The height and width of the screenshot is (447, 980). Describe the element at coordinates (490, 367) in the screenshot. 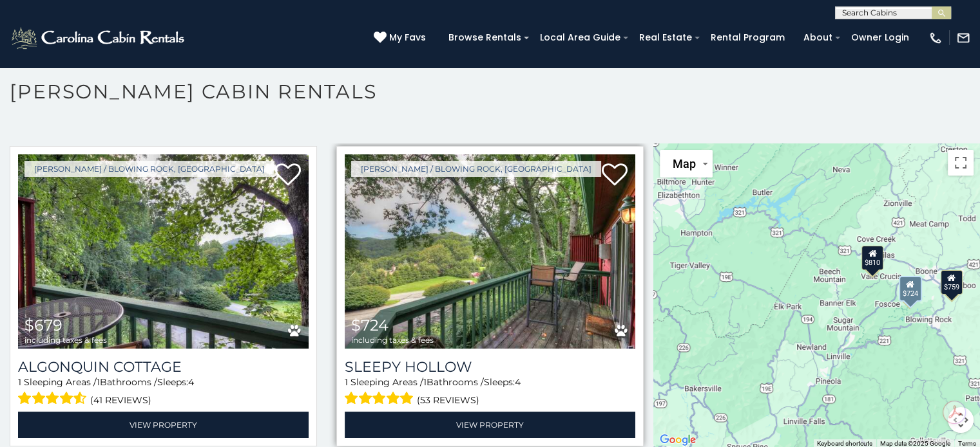

I see `h3: Sleepy Hollow` at that location.